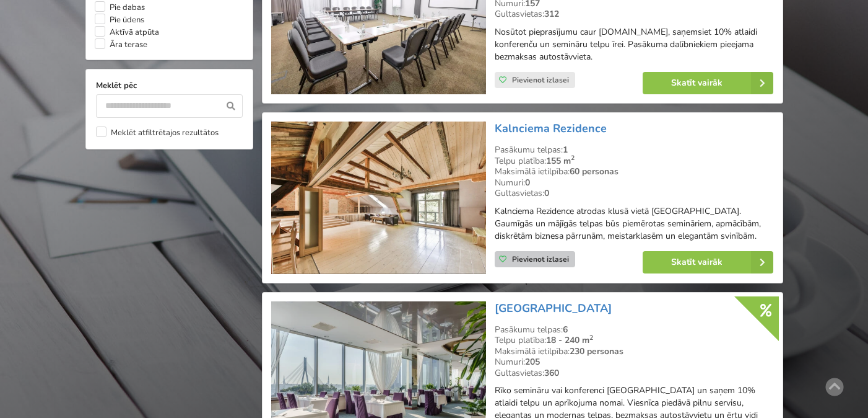 Image resolution: width=868 pixels, height=418 pixels. I want to click on strong: 205, so click(533, 361).